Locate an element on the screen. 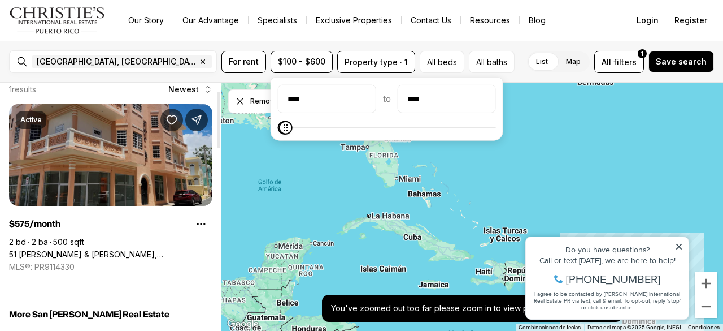 Image resolution: width=723 pixels, height=331 pixels. a: Specialists is located at coordinates (277, 20).